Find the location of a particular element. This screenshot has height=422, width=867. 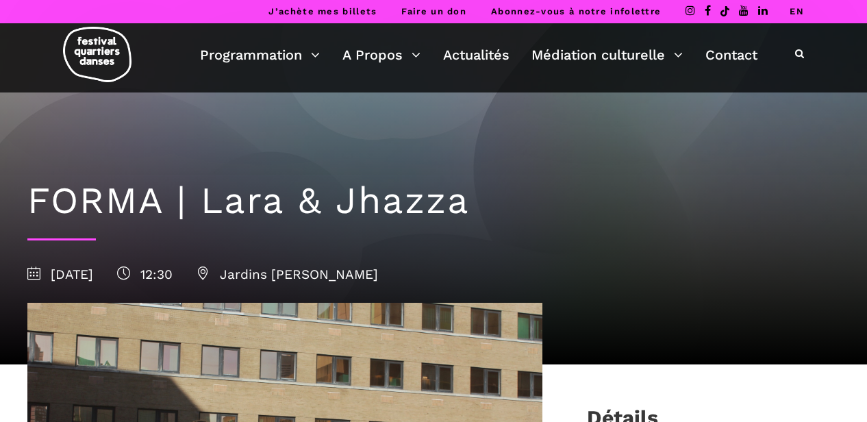

span: 12:30 is located at coordinates (144, 274).